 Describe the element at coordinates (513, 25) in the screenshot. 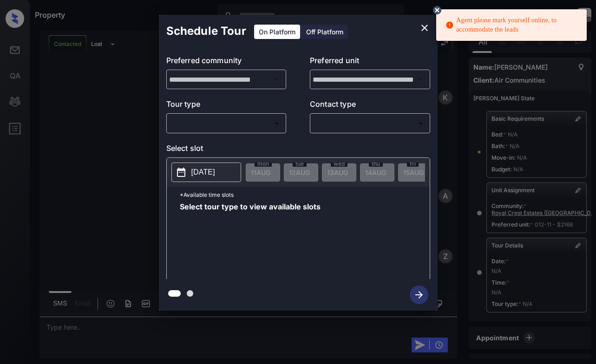

I see `div: Agent please mark yourself online, to accommodate the leads` at that location.